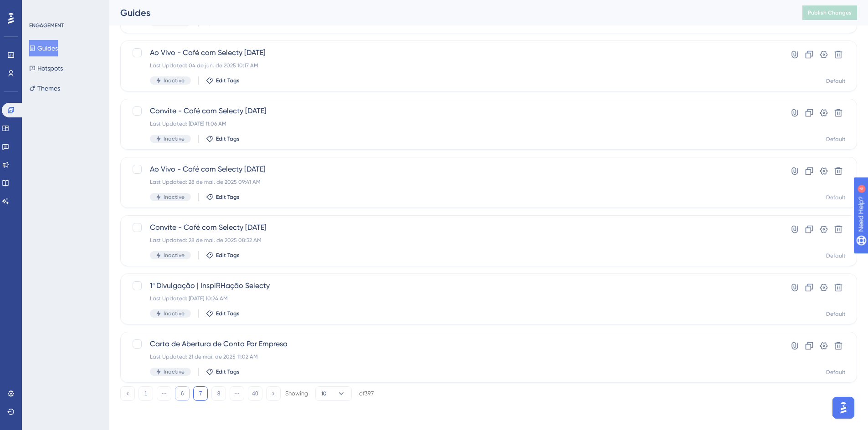 The width and height of the screenshot is (868, 430). Describe the element at coordinates (367, 394) in the screenshot. I see `div: of 397` at that location.